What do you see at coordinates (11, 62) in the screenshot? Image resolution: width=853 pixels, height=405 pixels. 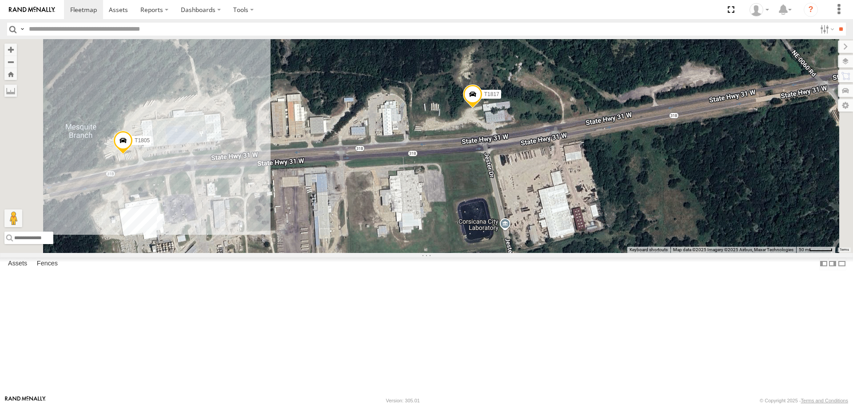 I see `button: Zoom out` at bounding box center [11, 62].